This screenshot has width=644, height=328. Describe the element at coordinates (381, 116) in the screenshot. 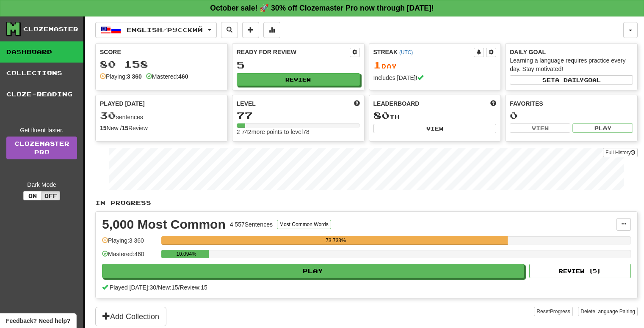

I see `span: 80` at that location.